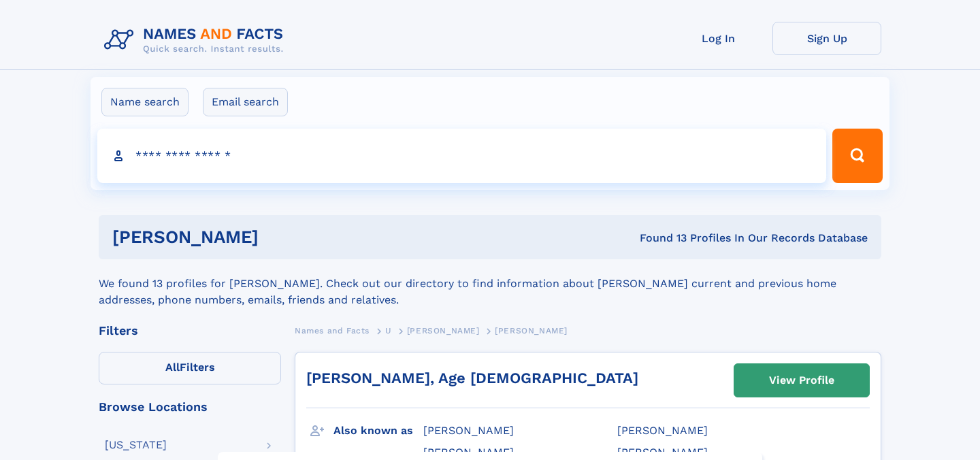  Describe the element at coordinates (379, 431) in the screenshot. I see `h3: Also known as` at that location.